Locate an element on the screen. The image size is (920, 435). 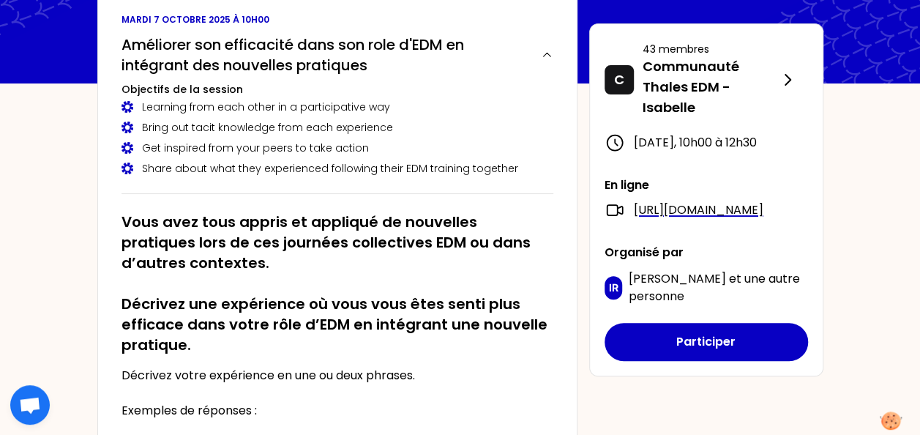
div: Ouvrir le chat is located at coordinates (30, 405).